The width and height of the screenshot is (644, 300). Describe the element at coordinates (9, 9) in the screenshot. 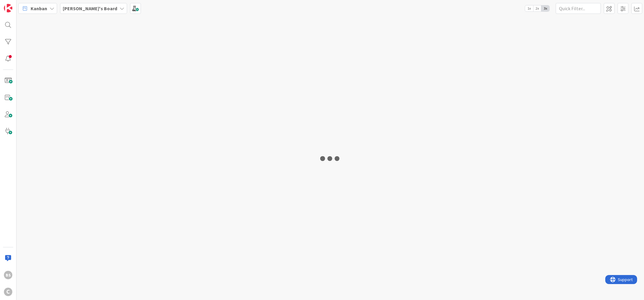

I see `img: Visit kanbanzone.com` at that location.